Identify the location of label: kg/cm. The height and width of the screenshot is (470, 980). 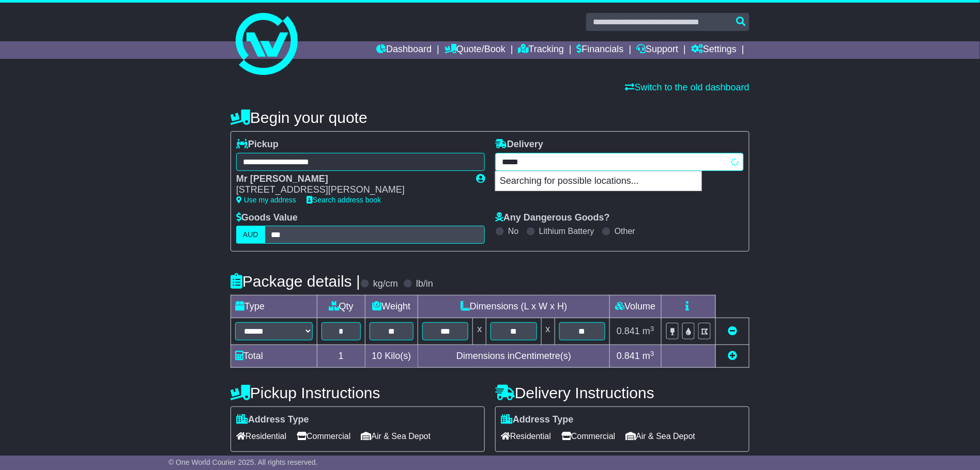
(385, 284).